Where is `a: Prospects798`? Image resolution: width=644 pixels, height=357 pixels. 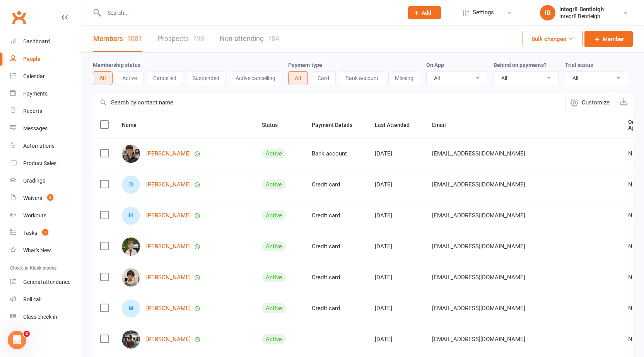
a: Prospects798 is located at coordinates (181, 39).